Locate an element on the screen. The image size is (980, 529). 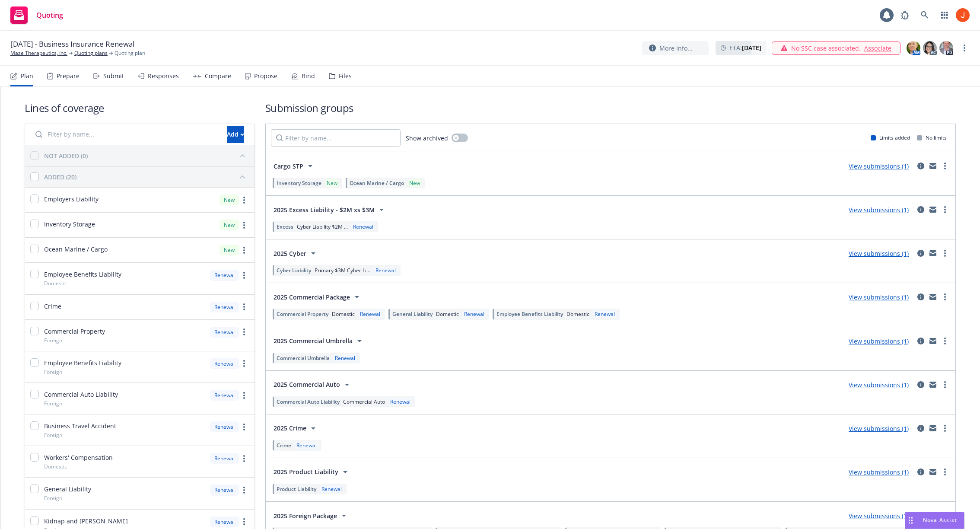
div: Limits added is located at coordinates (890, 138).